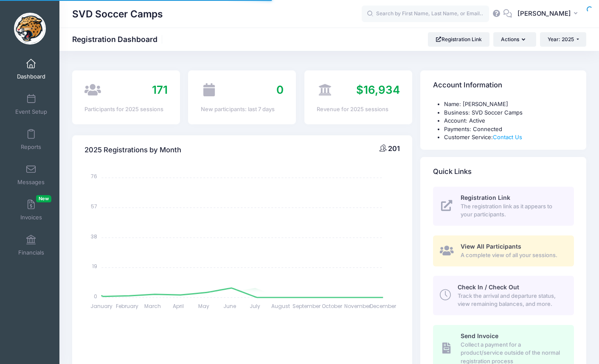  I want to click on img: SVD Soccer Camps, so click(30, 29).